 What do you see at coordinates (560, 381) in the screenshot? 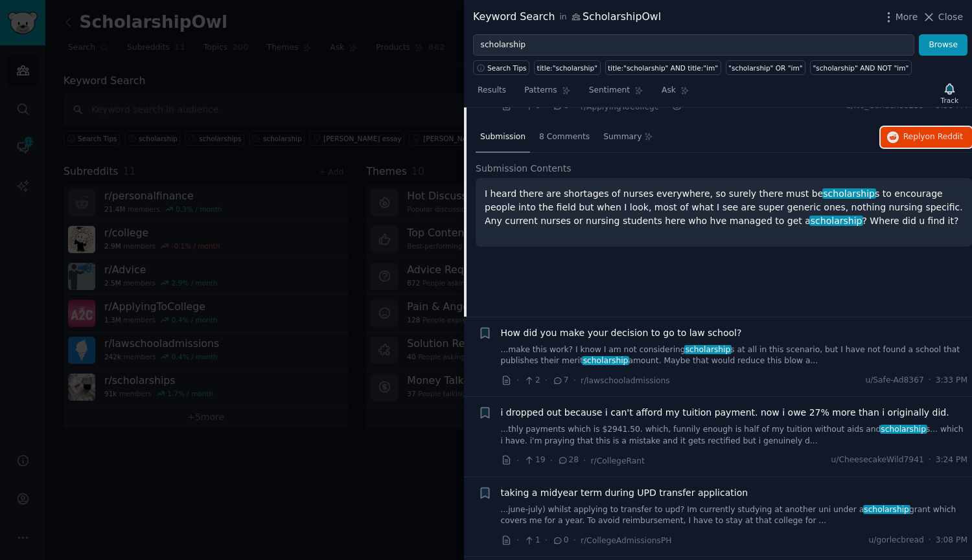
I see `span: 7` at bounding box center [560, 381].